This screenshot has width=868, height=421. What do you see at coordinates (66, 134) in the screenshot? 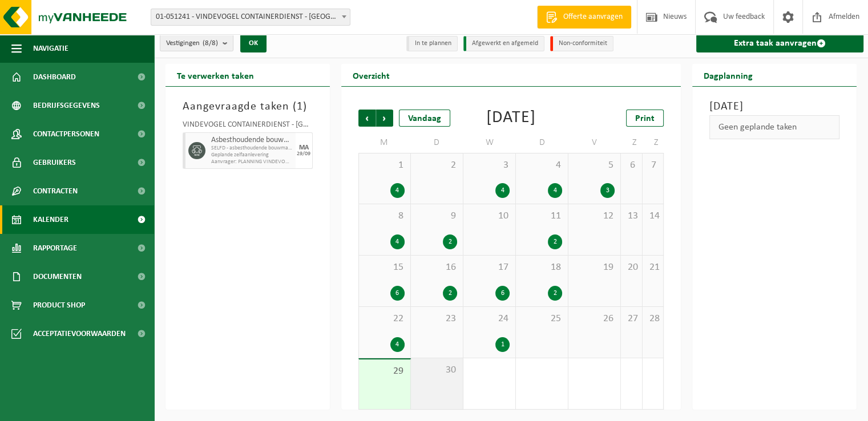
I see `span: Contactpersonen` at bounding box center [66, 134].